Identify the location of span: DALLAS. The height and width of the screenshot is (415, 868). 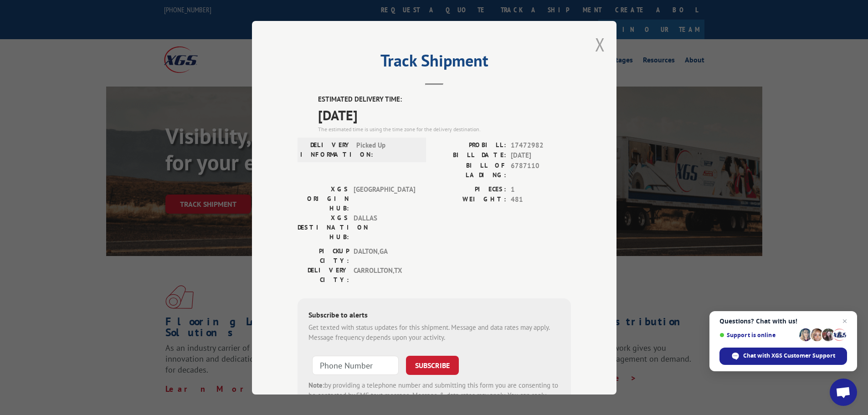
(384, 227).